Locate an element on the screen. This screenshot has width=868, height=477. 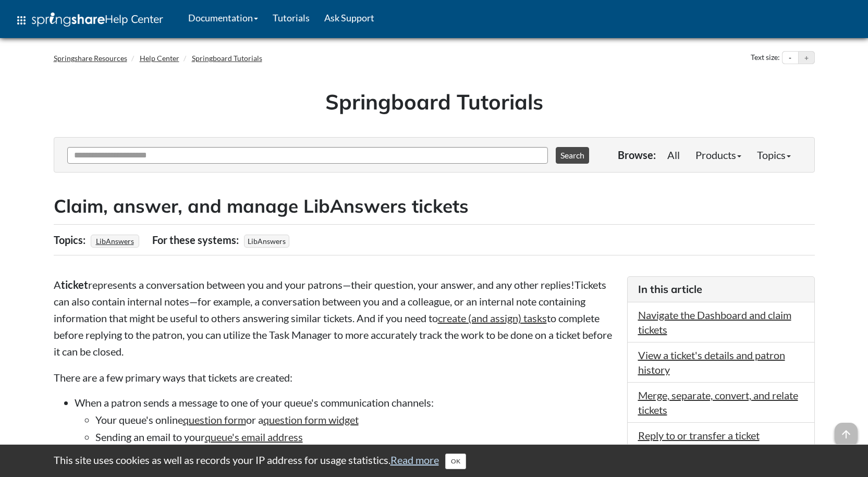
h3: In this article is located at coordinates (721, 289).